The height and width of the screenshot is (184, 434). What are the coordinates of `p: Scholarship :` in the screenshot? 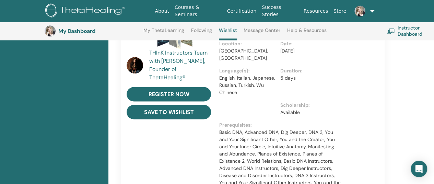 It's located at (308, 105).